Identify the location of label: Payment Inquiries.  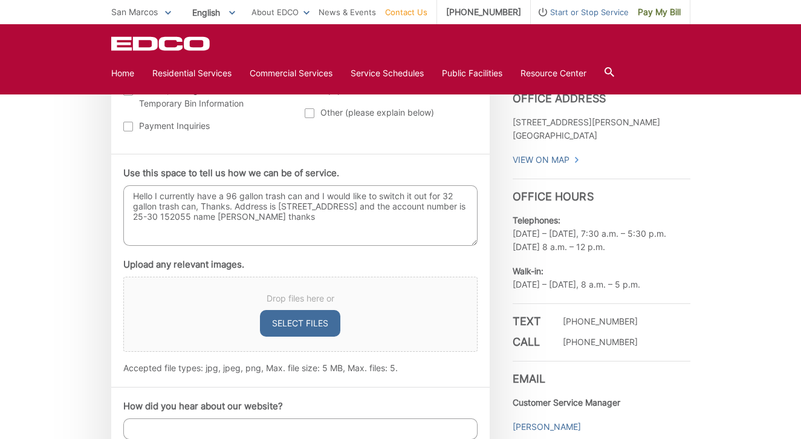
(208, 126).